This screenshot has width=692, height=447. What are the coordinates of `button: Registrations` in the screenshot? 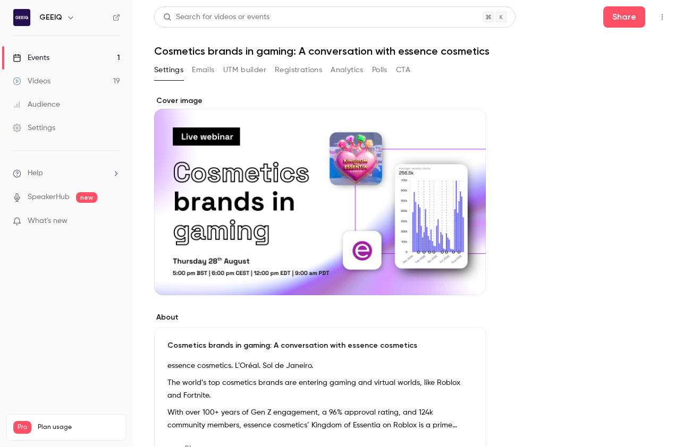 It's located at (298, 70).